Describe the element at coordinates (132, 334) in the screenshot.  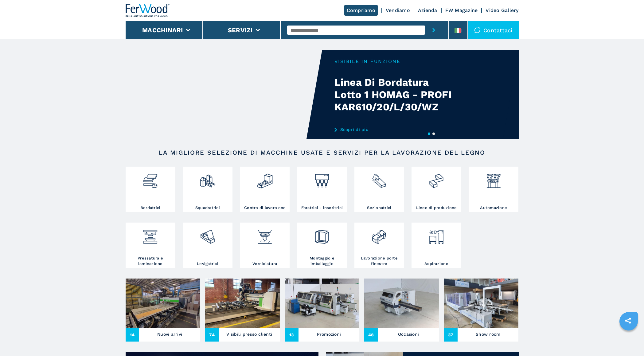
I see `span: 14` at that location.